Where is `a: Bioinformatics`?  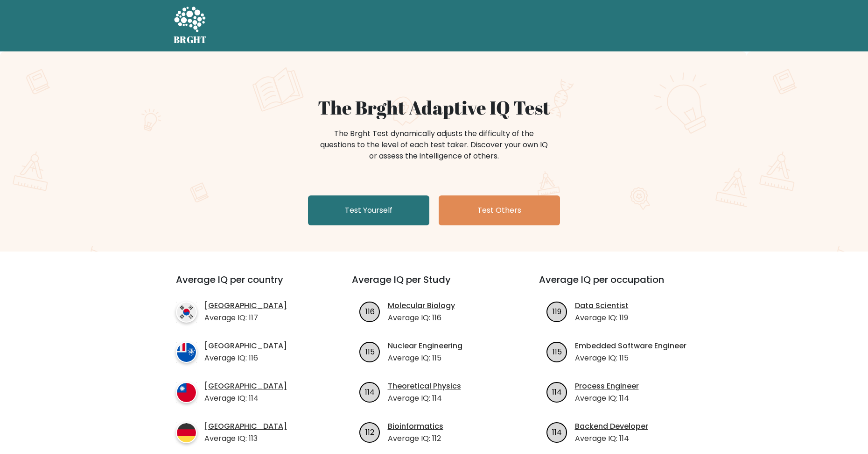 a: Bioinformatics is located at coordinates (416, 426).